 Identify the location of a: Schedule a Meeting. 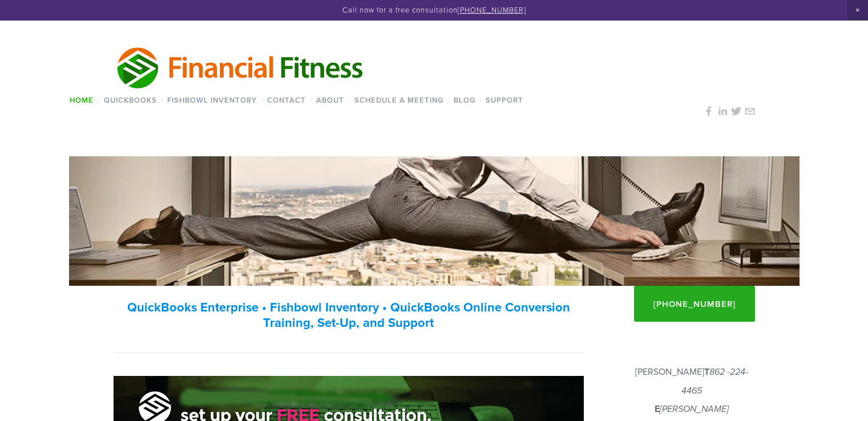
(399, 100).